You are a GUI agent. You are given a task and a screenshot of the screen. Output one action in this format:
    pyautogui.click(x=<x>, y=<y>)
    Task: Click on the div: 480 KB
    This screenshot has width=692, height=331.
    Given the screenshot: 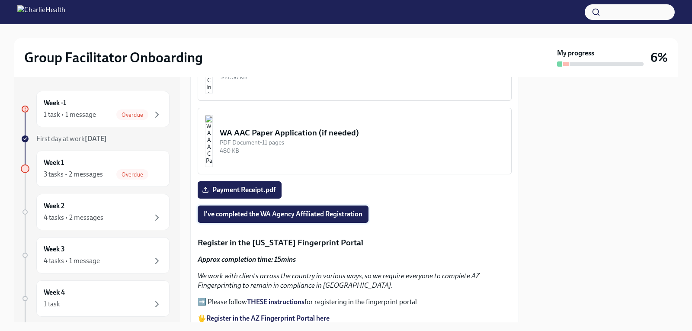 What is the action you would take?
    pyautogui.click(x=362, y=151)
    